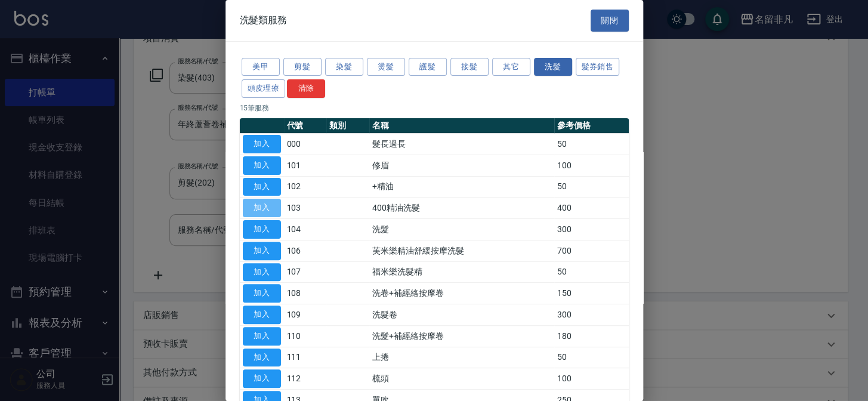 The height and width of the screenshot is (401, 868). I want to click on button: 其它, so click(512, 67).